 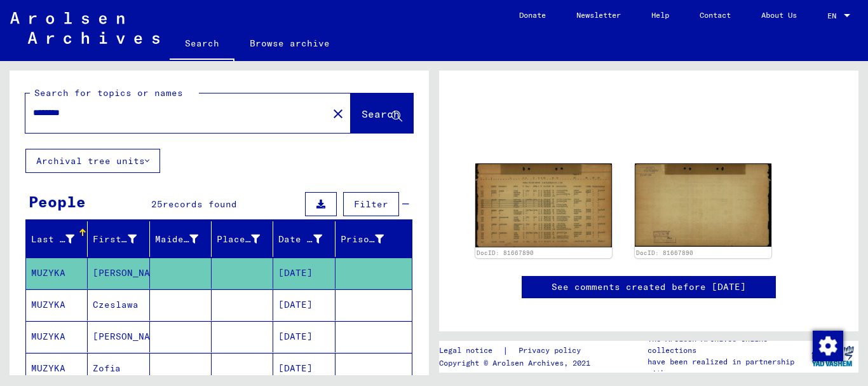 I want to click on img: Change consent, so click(x=828, y=346).